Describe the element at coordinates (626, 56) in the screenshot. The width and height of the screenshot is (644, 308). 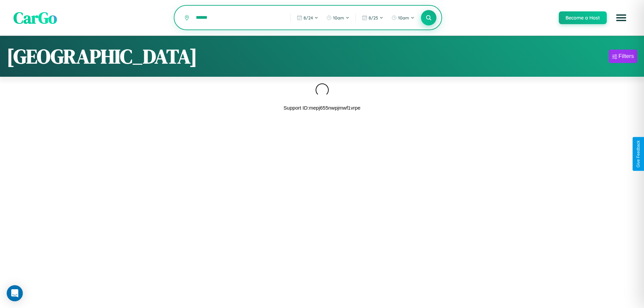
I see `div: Filters` at that location.